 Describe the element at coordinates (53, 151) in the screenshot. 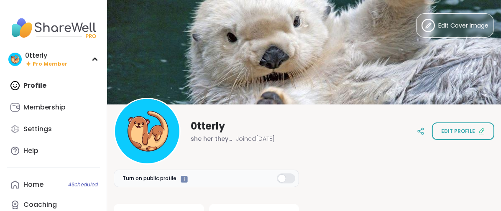

I see `a: Help` at that location.